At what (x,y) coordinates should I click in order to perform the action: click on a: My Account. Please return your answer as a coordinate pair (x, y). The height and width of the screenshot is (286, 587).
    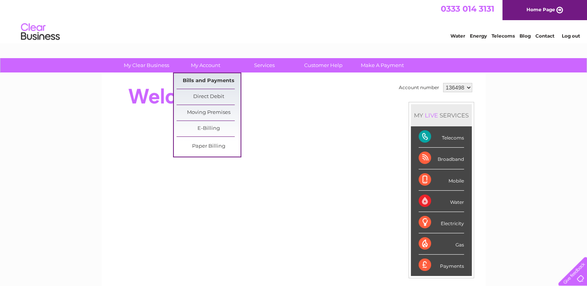
    Looking at the image, I should click on (205, 65).